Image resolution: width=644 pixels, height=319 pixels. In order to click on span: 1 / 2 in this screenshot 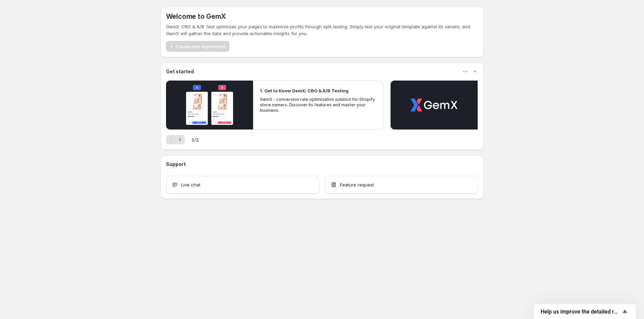, I will do `click(195, 139)`.